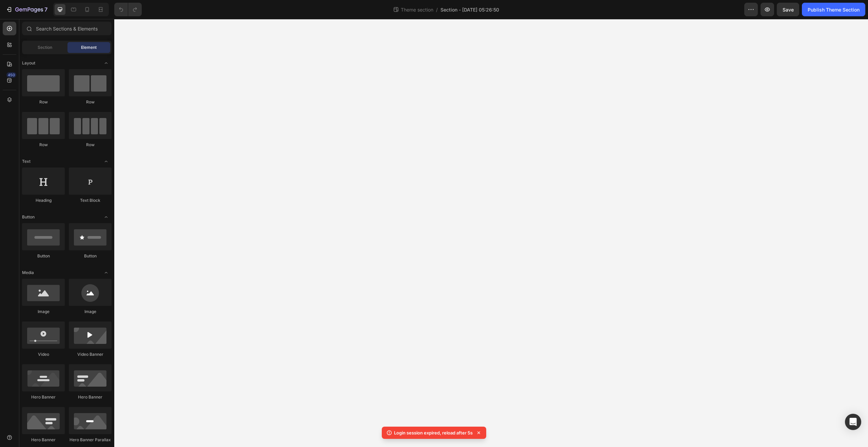  Describe the element at coordinates (28, 217) in the screenshot. I see `span: Button` at that location.